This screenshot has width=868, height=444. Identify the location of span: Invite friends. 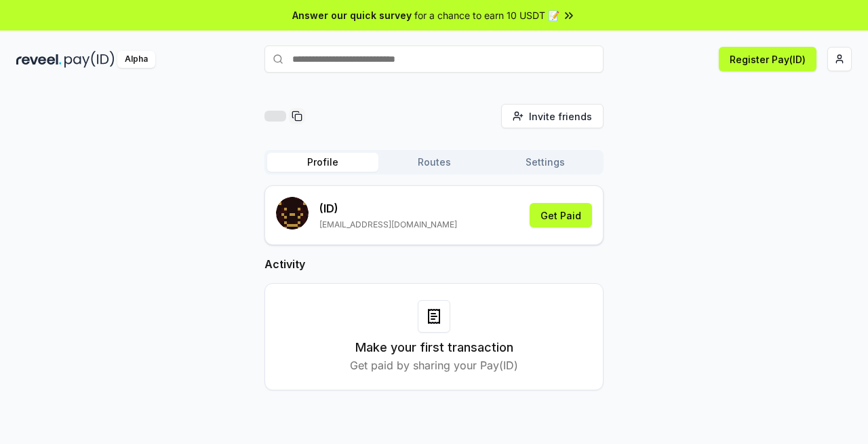
(560, 116).